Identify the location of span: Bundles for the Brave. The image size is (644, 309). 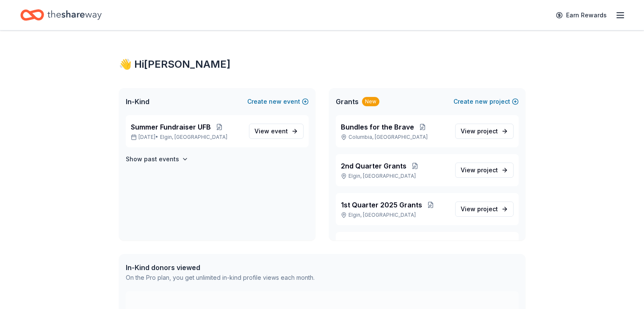
(377, 127).